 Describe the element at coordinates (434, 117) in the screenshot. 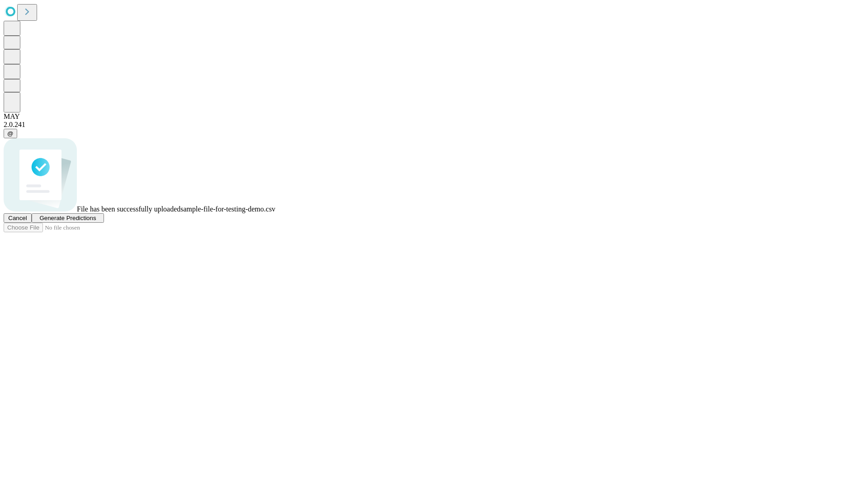

I see `div: MAY` at that location.